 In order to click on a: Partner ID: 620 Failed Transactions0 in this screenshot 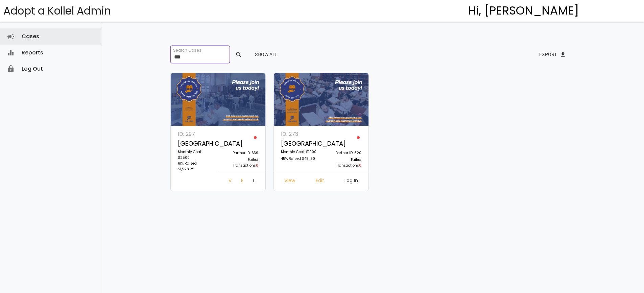, I will do `click(343, 150)`.